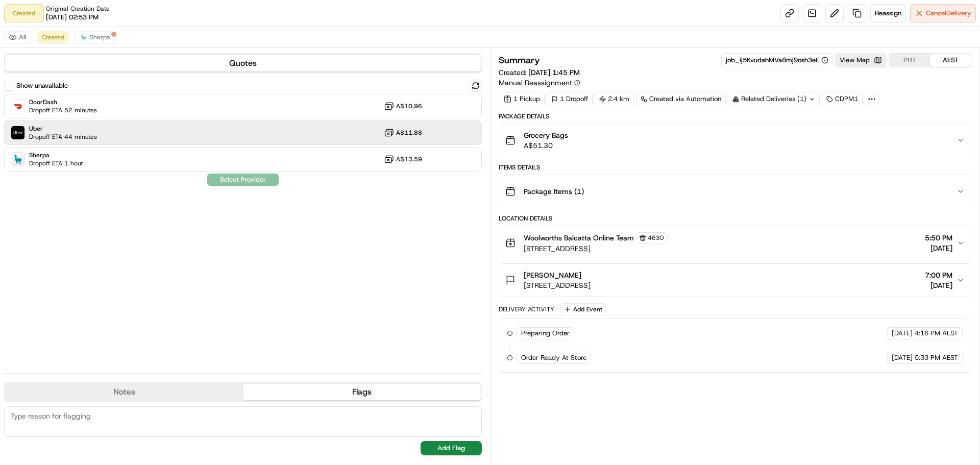  Describe the element at coordinates (889, 13) in the screenshot. I see `button: Reassign` at that location.